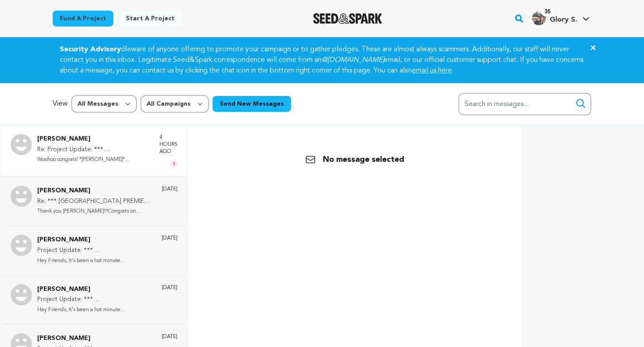 The image size is (644, 347). I want to click on a: Start a project, so click(150, 19).